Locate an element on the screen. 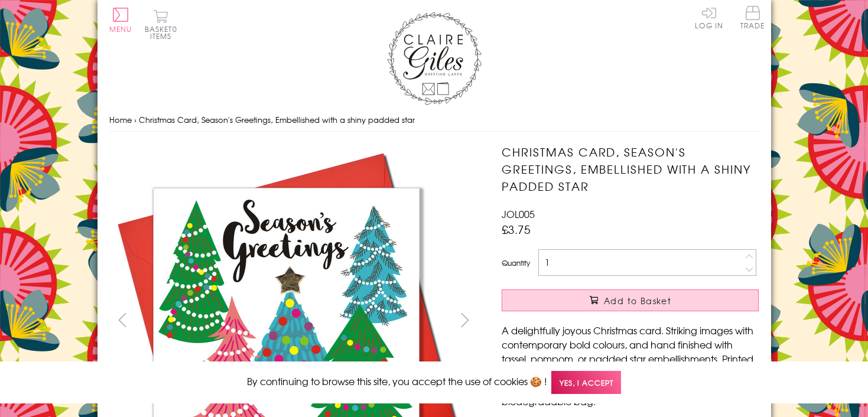 The width and height of the screenshot is (868, 417). button: Menu is located at coordinates (121, 20).